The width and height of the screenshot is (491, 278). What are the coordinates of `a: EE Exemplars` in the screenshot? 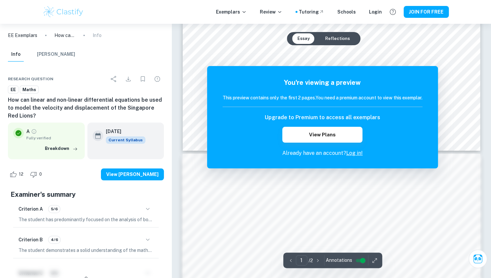 It's located at (22, 35).